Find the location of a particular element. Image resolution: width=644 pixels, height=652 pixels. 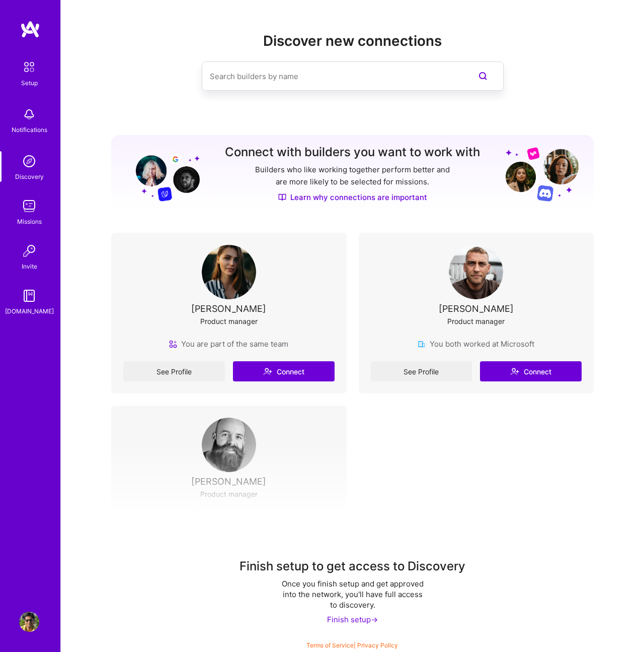

img: discovery is located at coordinates (29, 161).